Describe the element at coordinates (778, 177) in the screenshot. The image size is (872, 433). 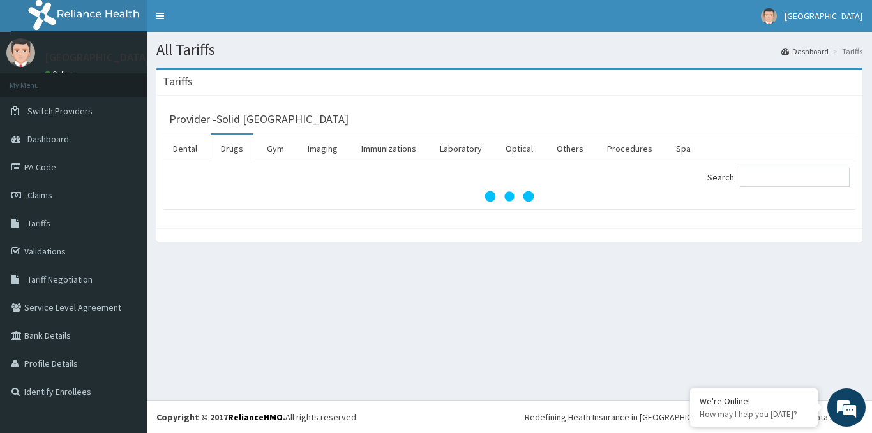
I see `label: Search:` at that location.